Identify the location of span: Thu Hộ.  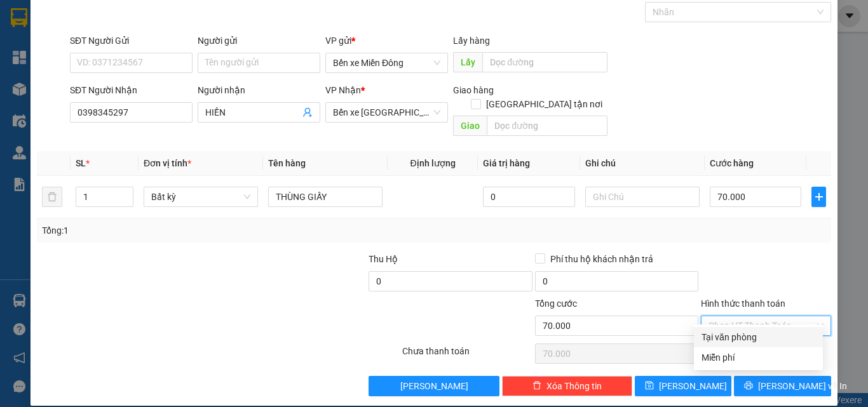
(384, 259).